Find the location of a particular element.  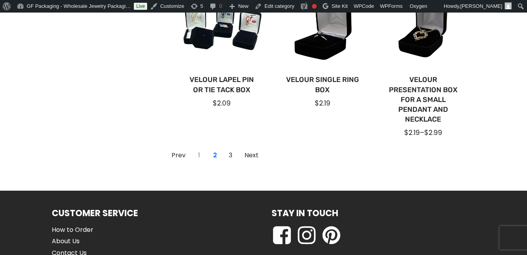

a: Velour Presentation Box for a Small Pendant and Necklace is located at coordinates (423, 100).